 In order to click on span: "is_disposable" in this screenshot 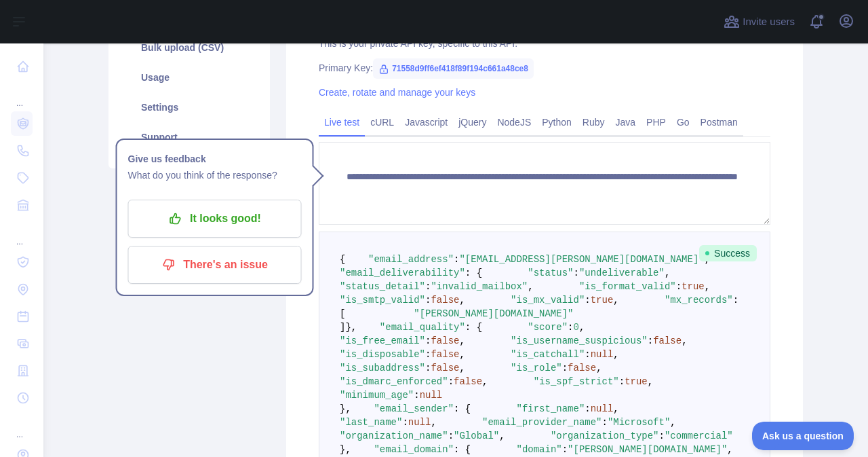, I will do `click(382, 354)`.